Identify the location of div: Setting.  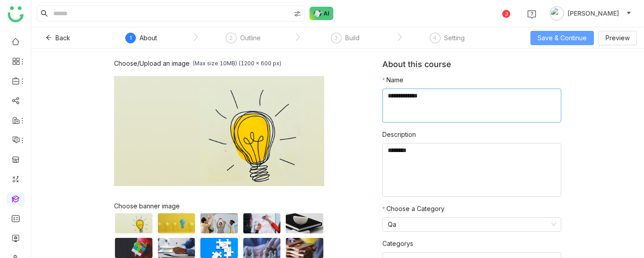
(454, 38).